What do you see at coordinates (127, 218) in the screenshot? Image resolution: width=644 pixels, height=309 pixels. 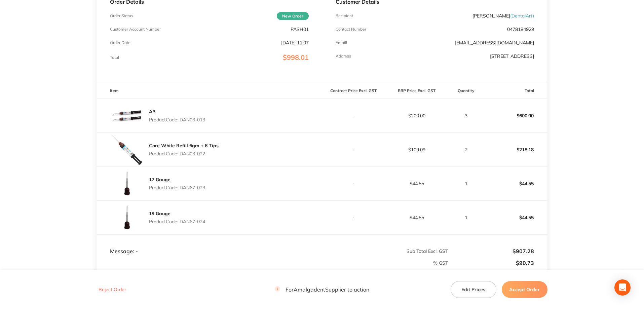 I see `img: YXFlZm15cQ` at bounding box center [127, 218].